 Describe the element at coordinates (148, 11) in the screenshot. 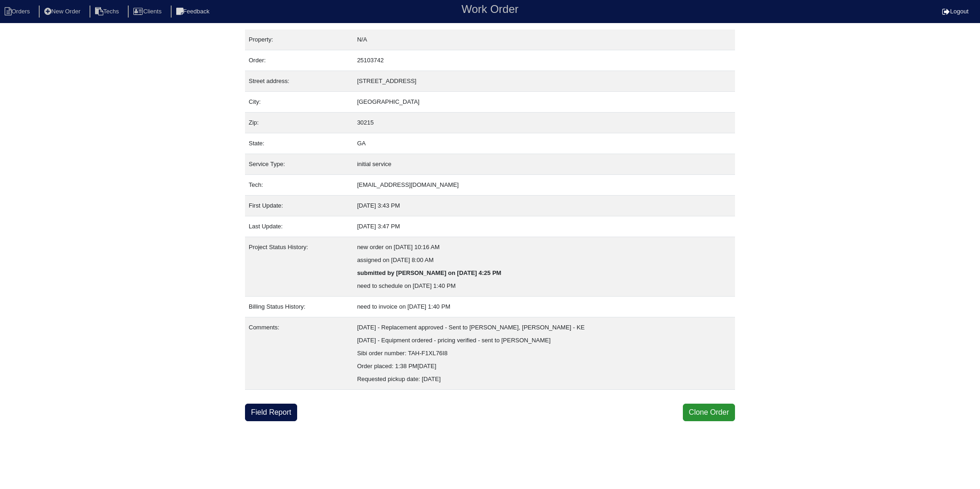

I see `a: Clients` at that location.